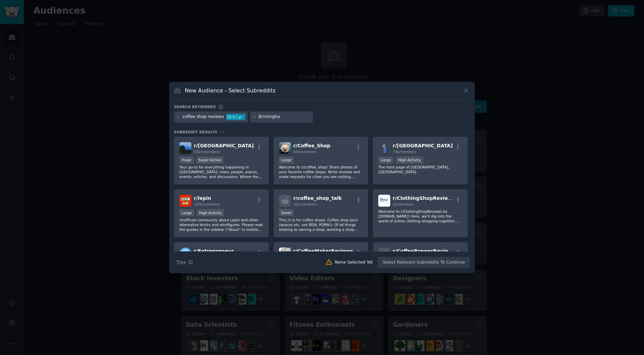 This screenshot has height=355, width=644. What do you see at coordinates (384, 148) in the screenshot?
I see `img: lexington` at bounding box center [384, 148].